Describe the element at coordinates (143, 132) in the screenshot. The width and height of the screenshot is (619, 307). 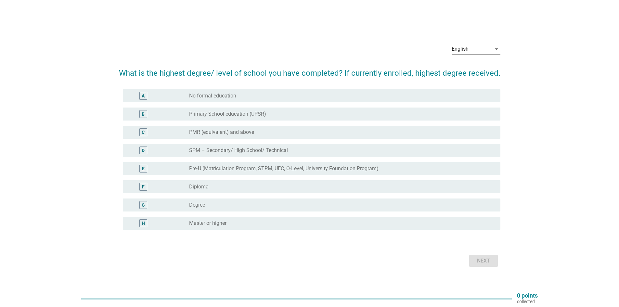
I see `div: C` at that location.